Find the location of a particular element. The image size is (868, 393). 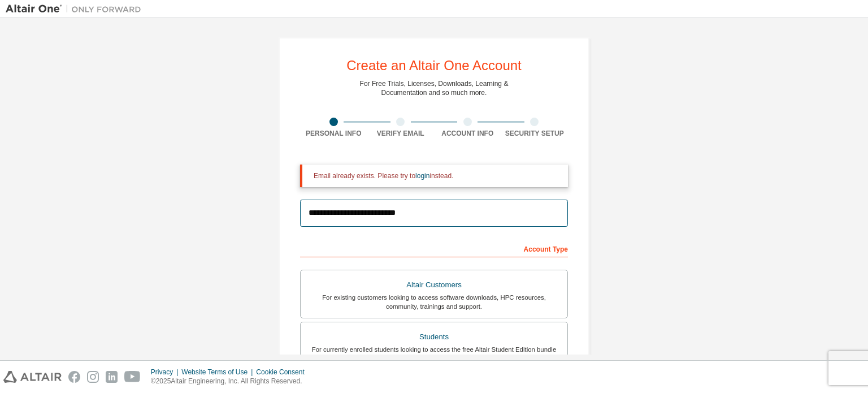

div: Account Info is located at coordinates (467, 133).